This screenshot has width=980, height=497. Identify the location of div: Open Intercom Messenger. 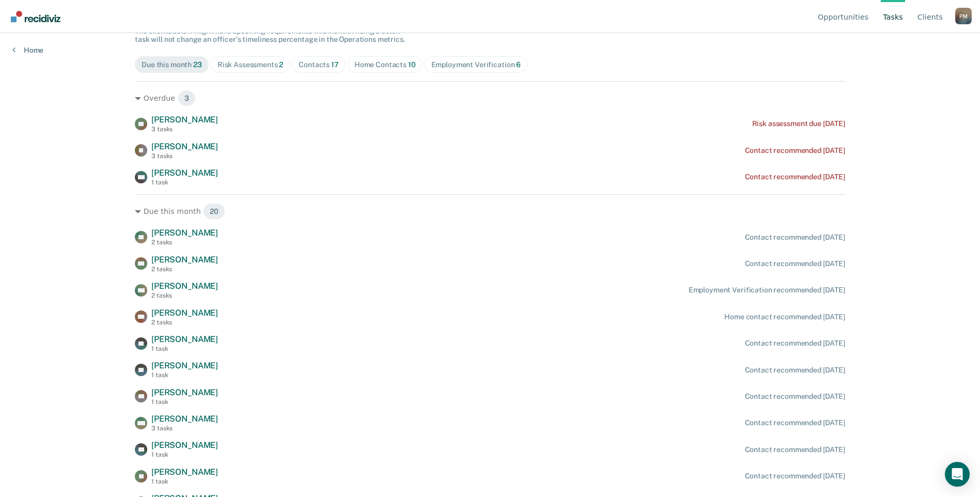
(958, 474).